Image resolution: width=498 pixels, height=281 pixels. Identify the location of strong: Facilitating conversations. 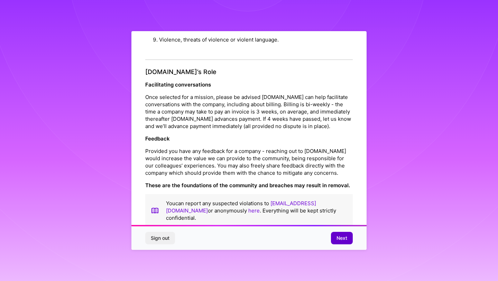
(178, 84).